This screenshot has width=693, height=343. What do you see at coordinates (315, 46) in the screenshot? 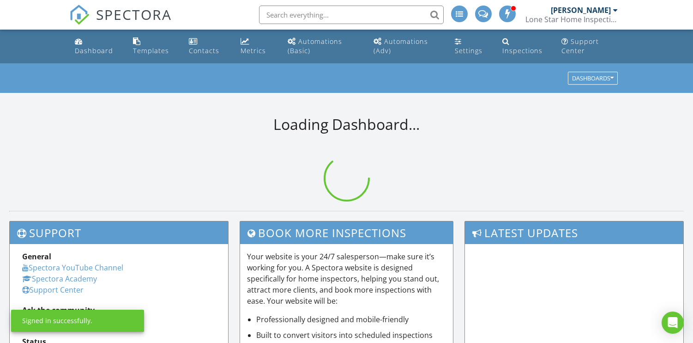
I see `div: Automations (Basic)` at bounding box center [315, 46].